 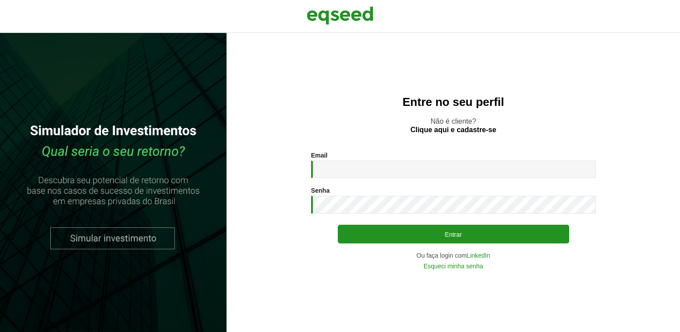 What do you see at coordinates (453, 102) in the screenshot?
I see `h2: Entre no seu perfil` at bounding box center [453, 102].